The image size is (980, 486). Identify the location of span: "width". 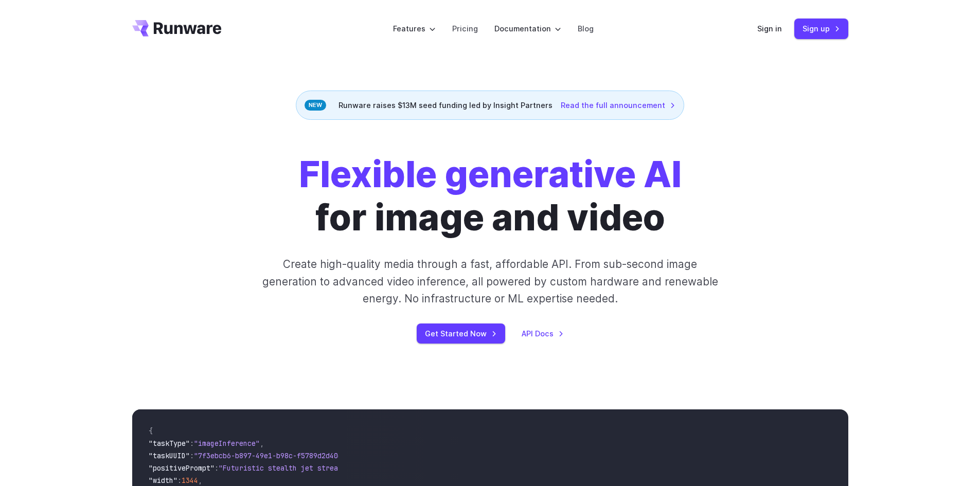
(163, 480).